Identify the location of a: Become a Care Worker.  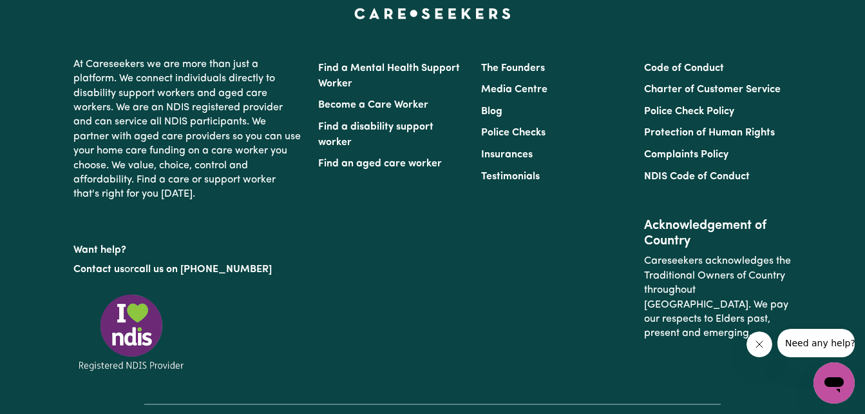
(373, 105).